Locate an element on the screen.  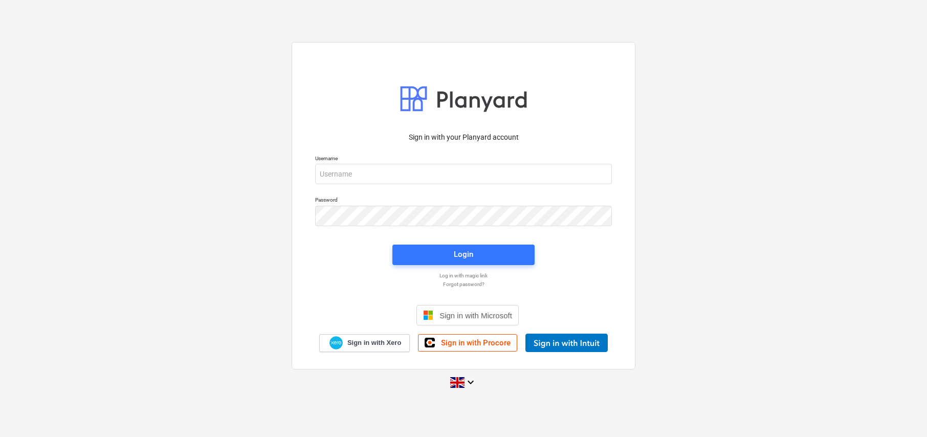
p: Sign in with your Planyard account is located at coordinates (464, 137).